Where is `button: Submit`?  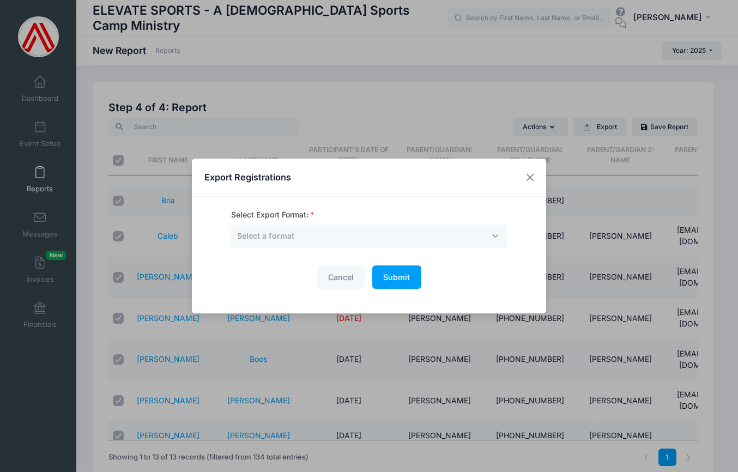 button: Submit is located at coordinates (397, 277).